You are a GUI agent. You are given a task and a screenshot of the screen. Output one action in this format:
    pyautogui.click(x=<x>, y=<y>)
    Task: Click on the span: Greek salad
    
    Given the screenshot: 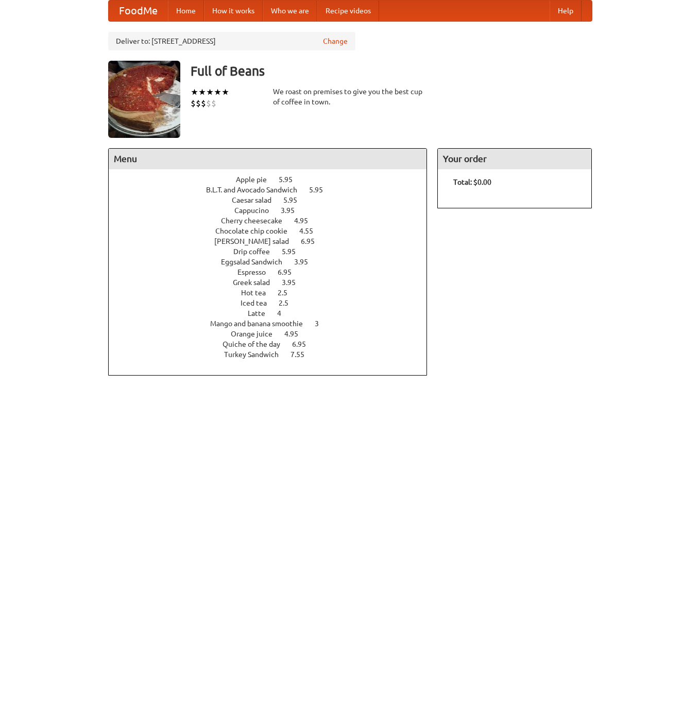 What is the action you would take?
    pyautogui.click(x=256, y=283)
    